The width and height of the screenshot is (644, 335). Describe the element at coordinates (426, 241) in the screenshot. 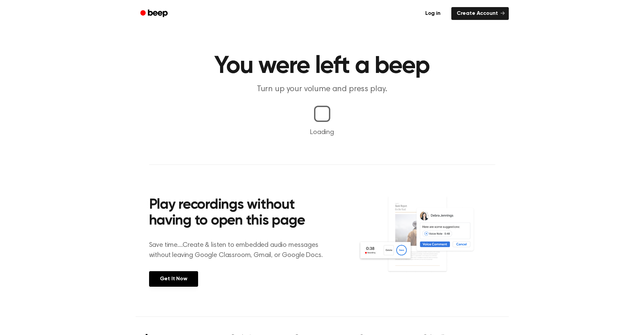

I see `img: Voice Comments on Docs and Recording Widget` at that location.